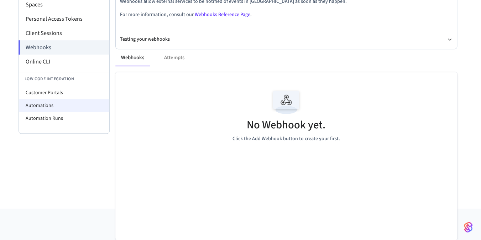  What do you see at coordinates (64, 33) in the screenshot?
I see `li: Client Sessions` at bounding box center [64, 33].